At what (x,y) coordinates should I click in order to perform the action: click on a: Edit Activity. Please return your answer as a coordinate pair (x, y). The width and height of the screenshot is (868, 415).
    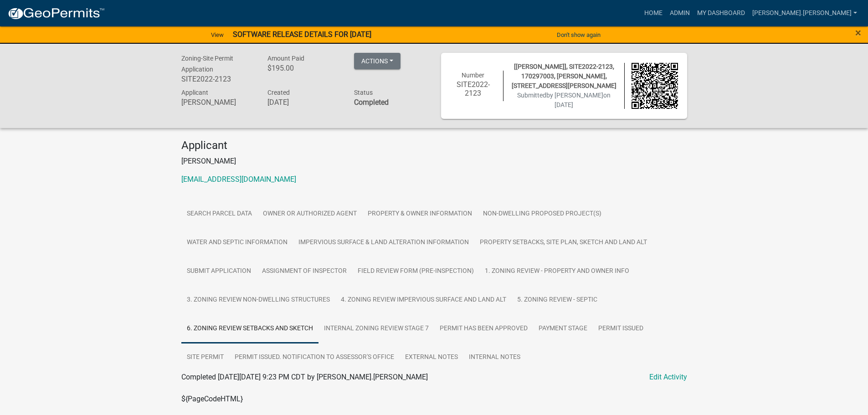
    Looking at the image, I should click on (669, 377).